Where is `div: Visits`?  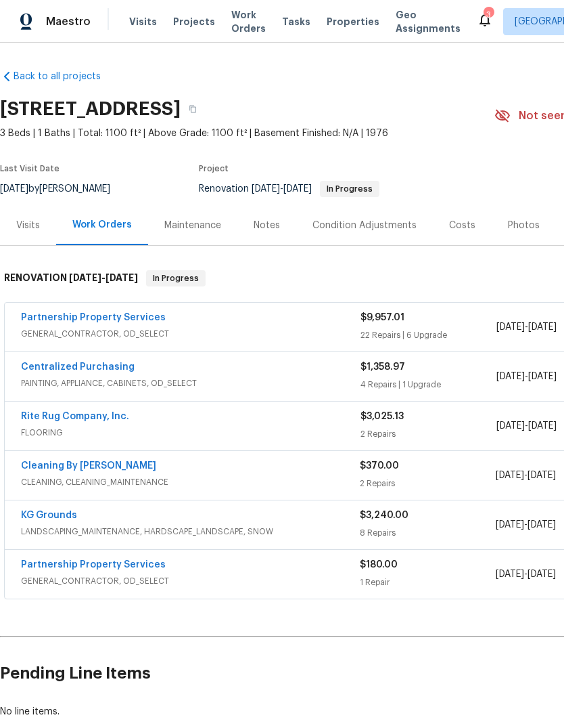 div: Visits is located at coordinates (28, 226).